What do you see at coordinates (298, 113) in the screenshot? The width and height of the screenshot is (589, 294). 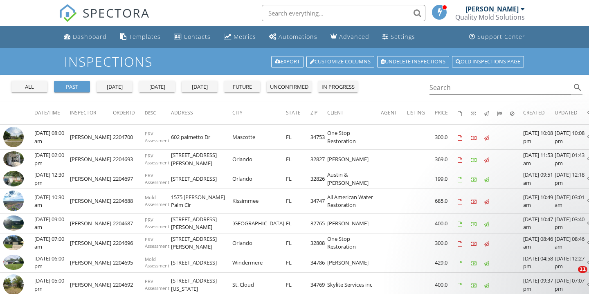 I see `th: State: Not sorted.` at bounding box center [298, 113].